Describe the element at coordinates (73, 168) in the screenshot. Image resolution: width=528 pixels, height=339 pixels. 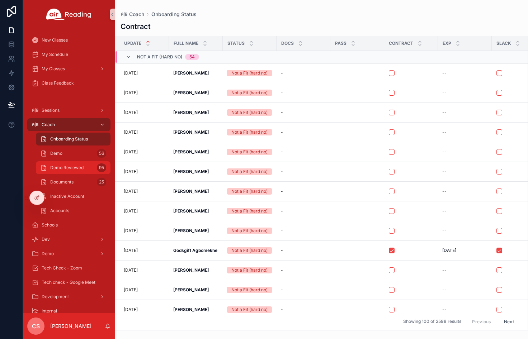
I see `a: Demo Reviewed95` at that location.